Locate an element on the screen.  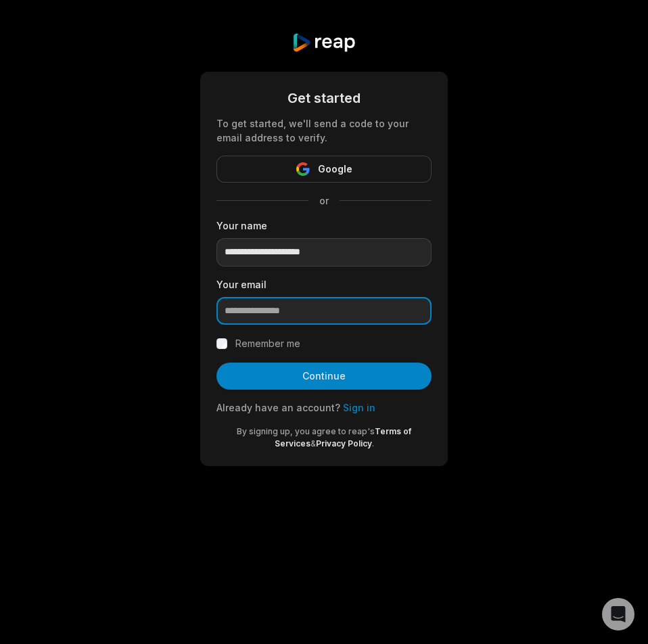
div: Open Intercom Messenger is located at coordinates (618, 614).